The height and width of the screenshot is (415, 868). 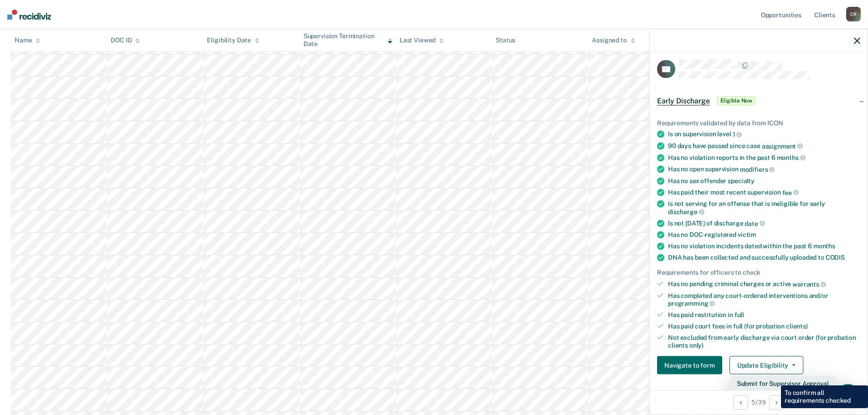 I want to click on button: Navigate to form, so click(x=689, y=365).